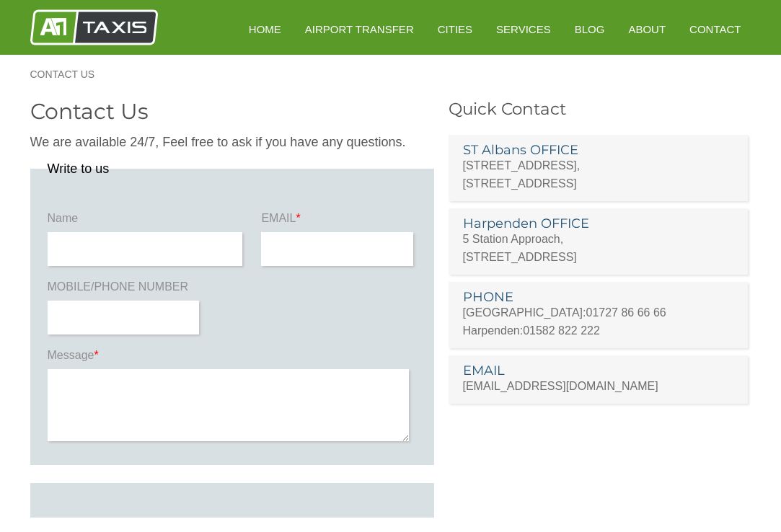  Describe the element at coordinates (599, 371) in the screenshot. I see `h3: EMAIL` at that location.